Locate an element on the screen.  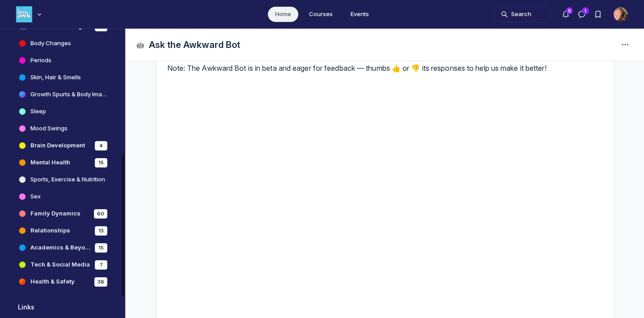
button: Notifications is located at coordinates (566, 14).